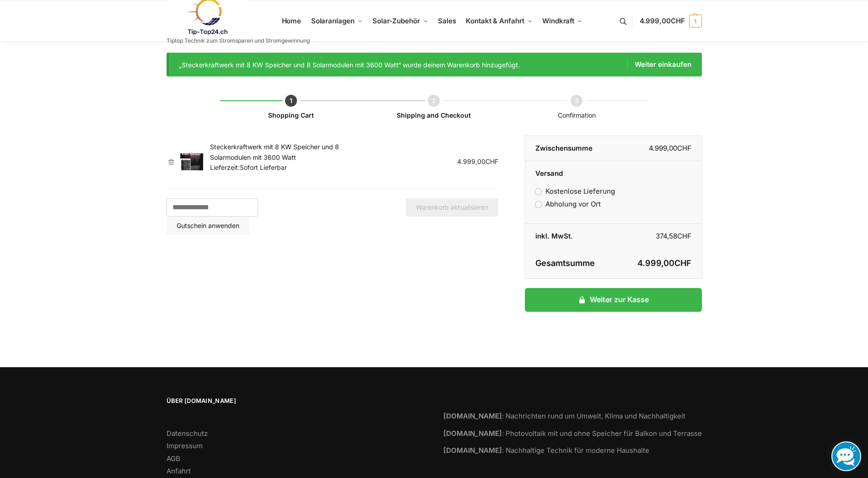 This screenshot has height=478, width=868. What do you see at coordinates (435, 65) in the screenshot?
I see `div: „Steckerkraftwerk mit 8 KW Speicher und 8 Solarmodulen mit 3600 Watt“ wurde deinem Warenkorb hinz...` at bounding box center [435, 65].